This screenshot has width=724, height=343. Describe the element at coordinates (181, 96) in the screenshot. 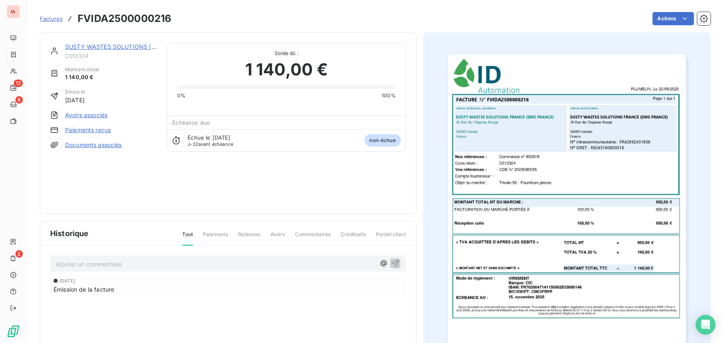

I see `span: 0%` at that location.